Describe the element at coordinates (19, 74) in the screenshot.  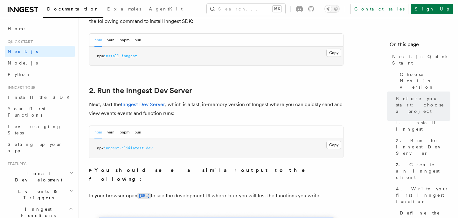
I see `span: Python` at that location.